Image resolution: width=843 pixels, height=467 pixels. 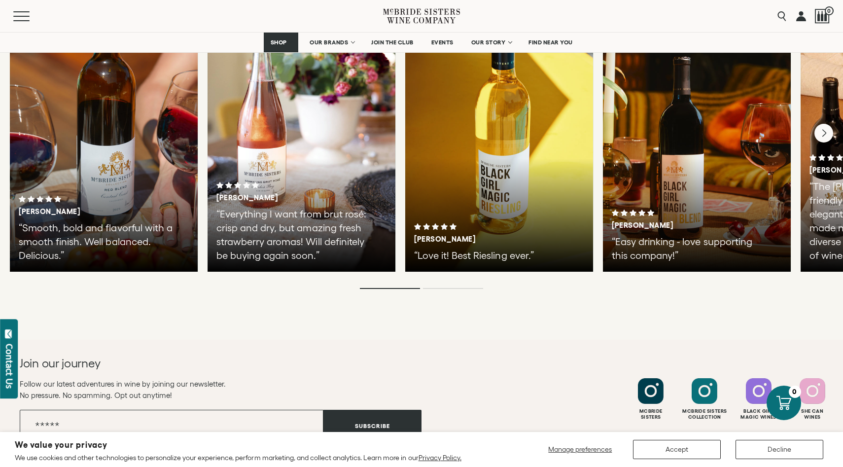 What do you see at coordinates (9, 366) in the screenshot?
I see `div: Contact Us` at bounding box center [9, 366].